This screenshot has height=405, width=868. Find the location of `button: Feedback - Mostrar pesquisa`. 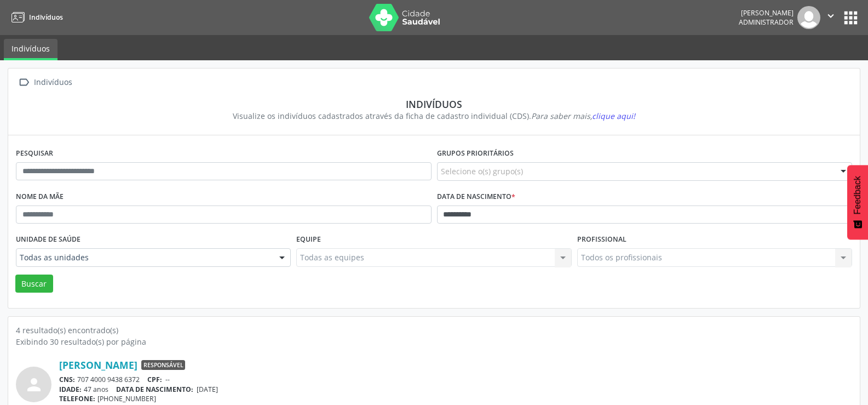

button: Feedback - Mostrar pesquisa is located at coordinates (857, 202).